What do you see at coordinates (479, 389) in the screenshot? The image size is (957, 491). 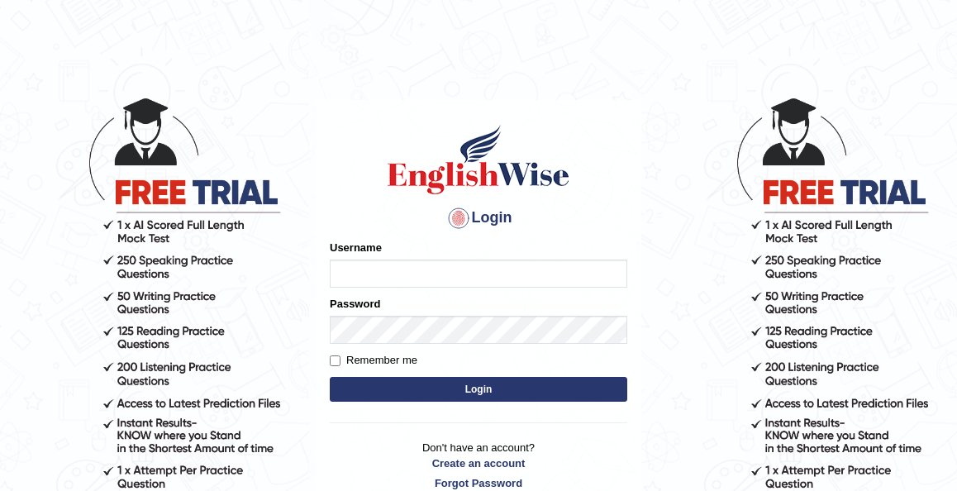 I see `button: Login` at bounding box center [479, 389].